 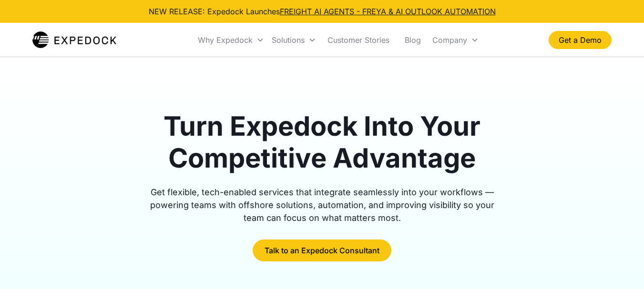 What do you see at coordinates (322, 251) in the screenshot?
I see `a: Talk to an Expedock Consultant` at bounding box center [322, 251].